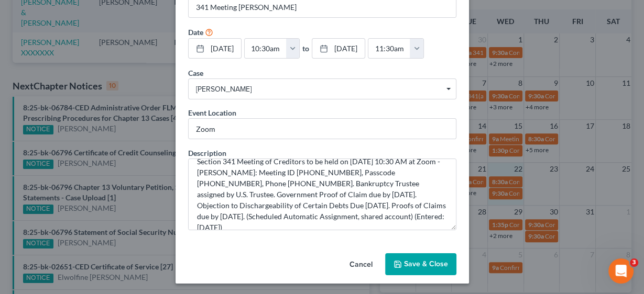  What do you see at coordinates (195, 73) in the screenshot?
I see `label: Case` at bounding box center [195, 73].